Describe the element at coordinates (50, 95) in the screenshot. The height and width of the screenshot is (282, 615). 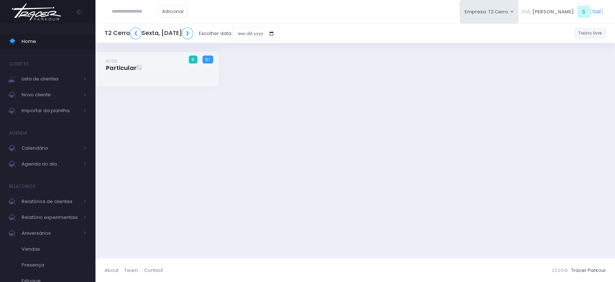
I see `span: Novo cliente` at that location.